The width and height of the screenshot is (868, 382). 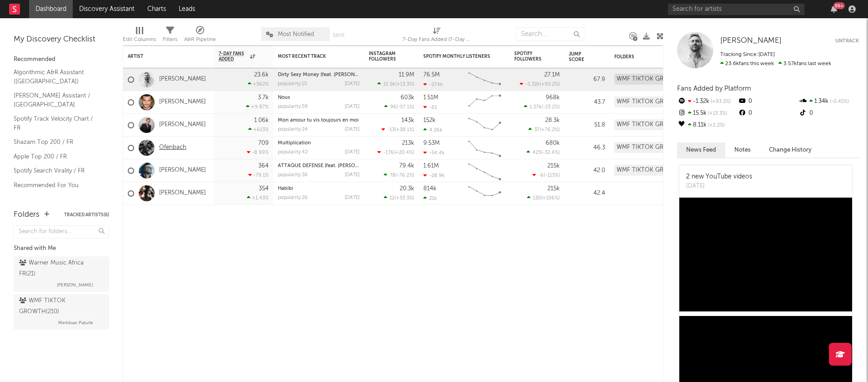 I want to click on span: 425, so click(x=537, y=152).